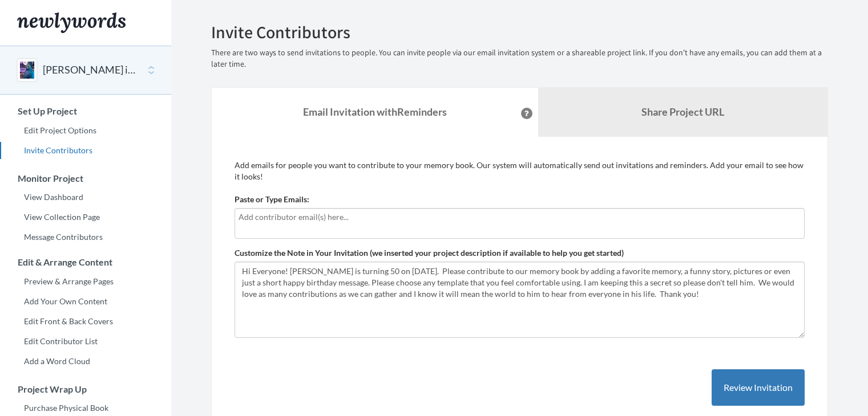  Describe the element at coordinates (429, 253) in the screenshot. I see `label: Customize the Note in Your Invitation (we inserted your project description if available to help ...` at that location.